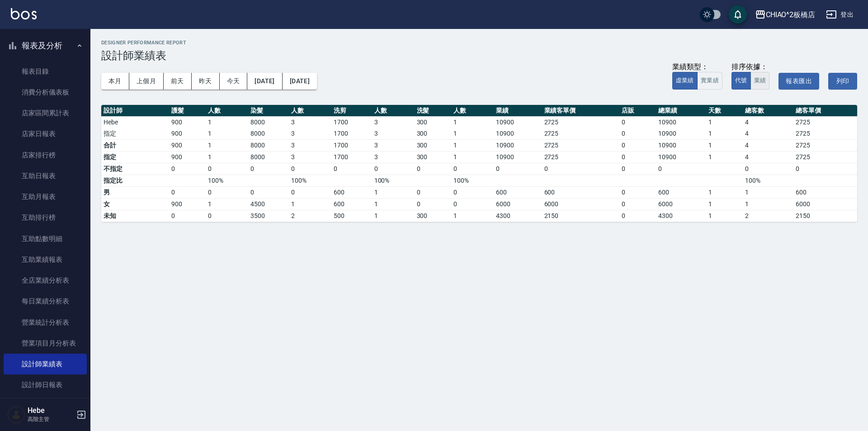  Describe the element at coordinates (581, 204) in the screenshot. I see `td: 6000` at that location.